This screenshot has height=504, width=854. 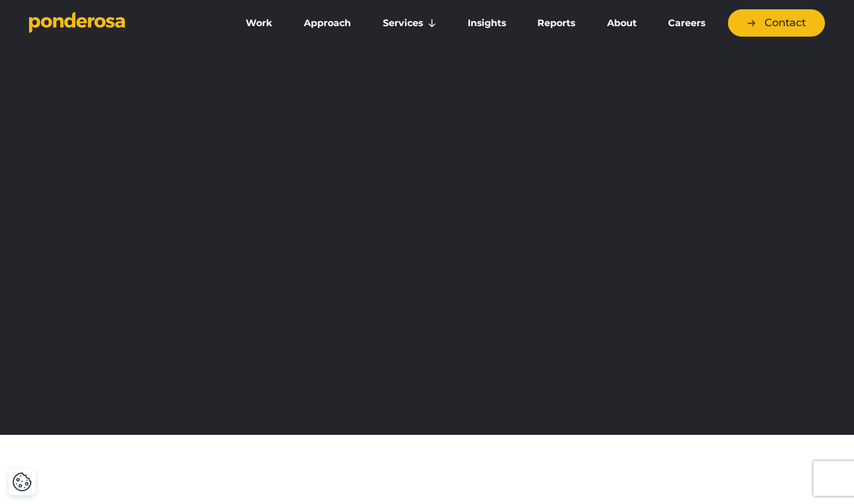 I want to click on a: Services, so click(x=409, y=23).